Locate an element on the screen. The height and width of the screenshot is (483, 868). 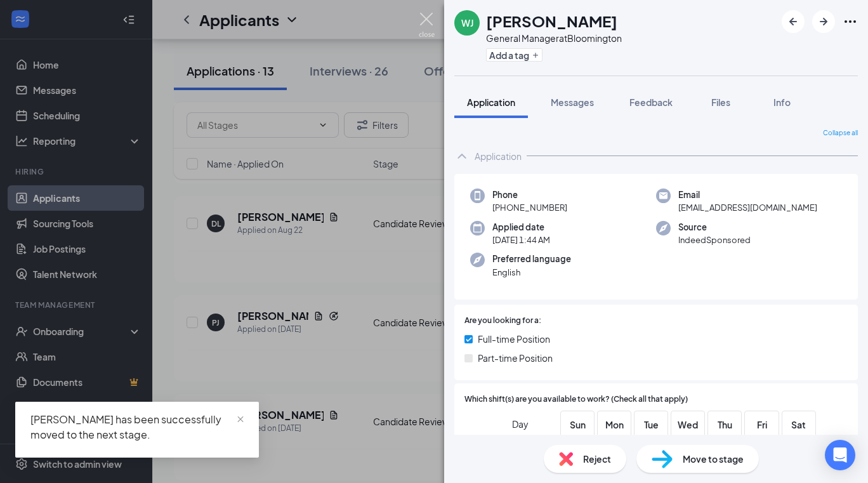
button: PlusAdd a tag is located at coordinates (514, 55).